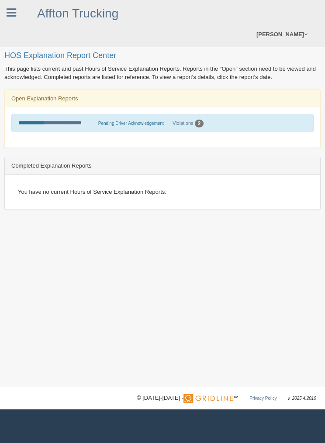 This screenshot has width=325, height=443. I want to click on span: v. 2025.4.2019, so click(301, 398).